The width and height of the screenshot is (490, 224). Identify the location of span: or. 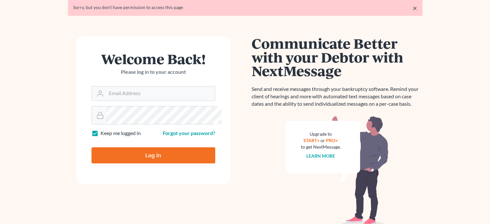
(323, 140).